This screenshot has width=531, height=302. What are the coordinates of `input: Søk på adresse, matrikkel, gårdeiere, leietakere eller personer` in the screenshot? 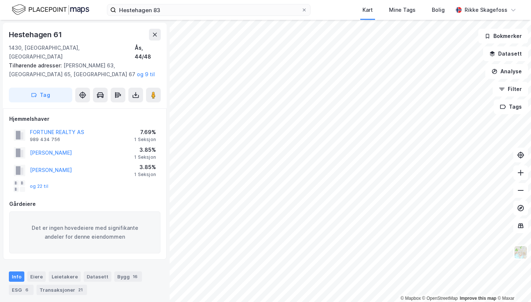 It's located at (209, 10).